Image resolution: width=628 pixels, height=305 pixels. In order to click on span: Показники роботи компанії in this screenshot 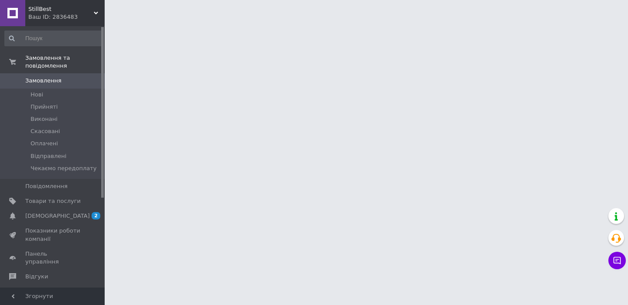, I will do `click(53, 234)`.